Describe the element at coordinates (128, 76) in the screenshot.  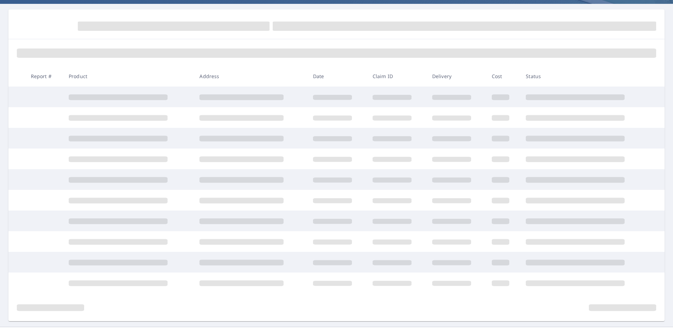
I see `th: Product` at that location.